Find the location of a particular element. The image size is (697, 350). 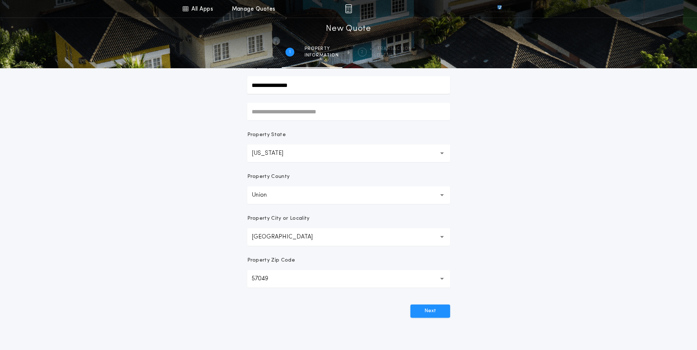

p: Property City or Locality is located at coordinates (278, 219).